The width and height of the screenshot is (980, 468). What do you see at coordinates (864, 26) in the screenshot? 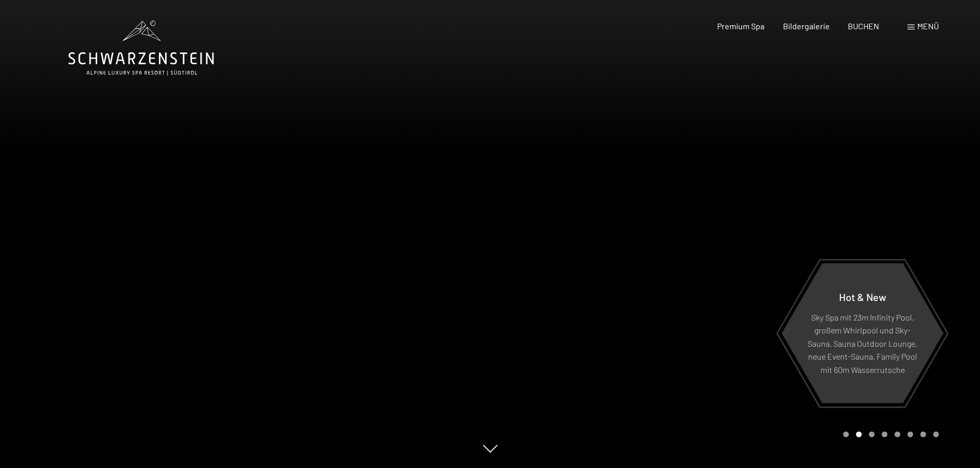
I see `a: BUCHEN` at bounding box center [864, 26].